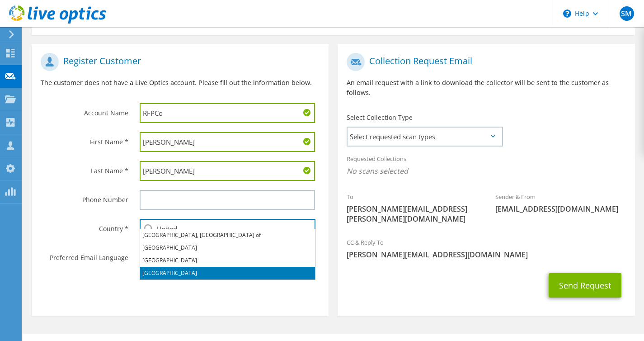 The image size is (644, 341). I want to click on h1: Register Customer, so click(178, 62).